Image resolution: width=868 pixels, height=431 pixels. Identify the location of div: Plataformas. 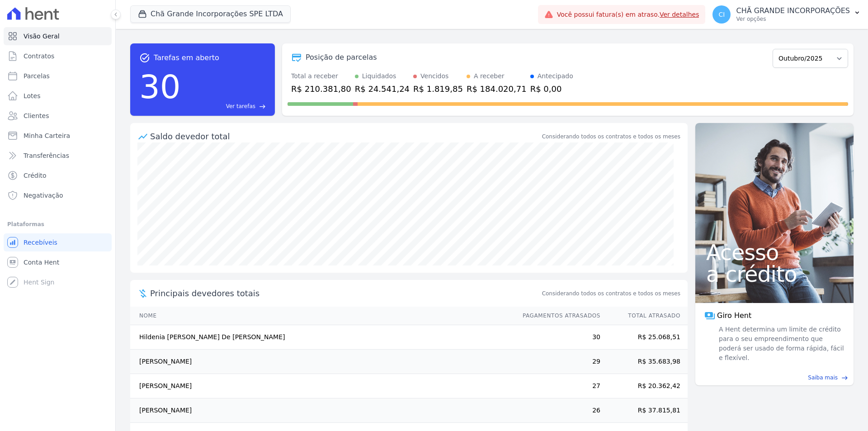
(58, 224).